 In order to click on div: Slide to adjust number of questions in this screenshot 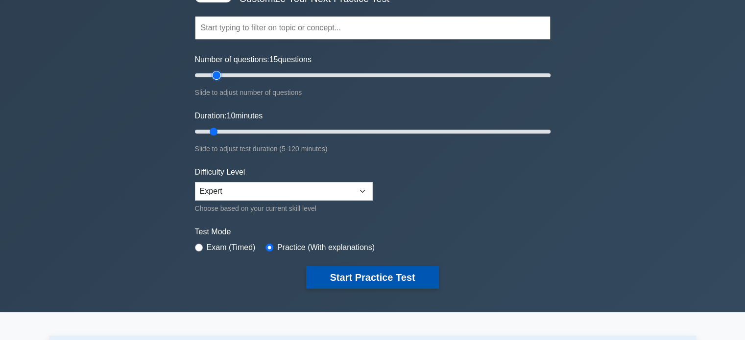, I will do `click(373, 93)`.